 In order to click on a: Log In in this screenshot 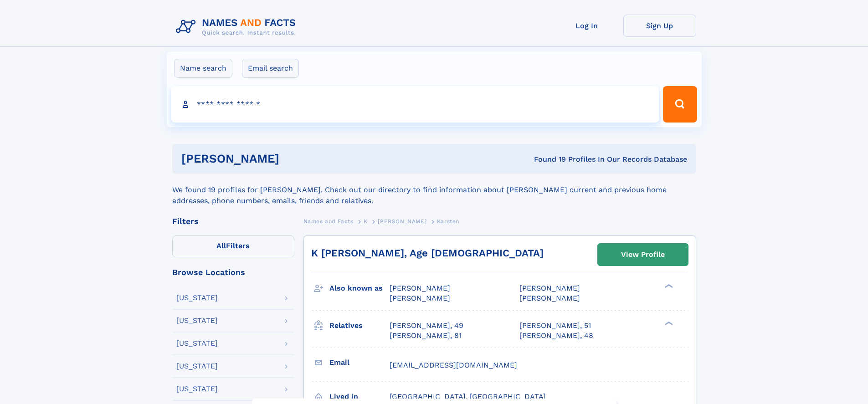, I will do `click(587, 25)`.